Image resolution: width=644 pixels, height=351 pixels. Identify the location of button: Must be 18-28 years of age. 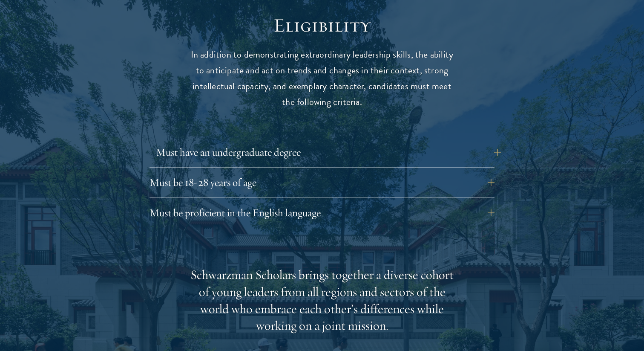
(322, 182).